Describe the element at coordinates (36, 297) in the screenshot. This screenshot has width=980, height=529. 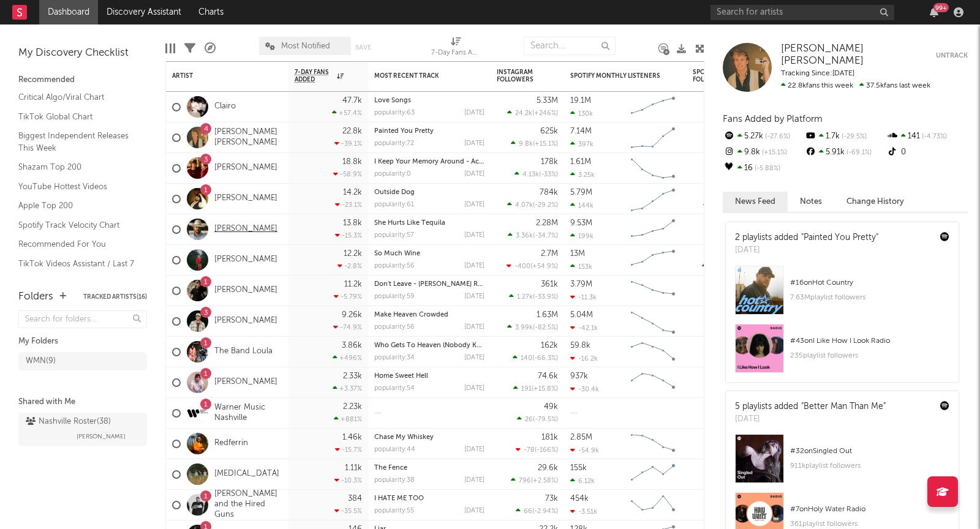
I see `div: Folders` at that location.